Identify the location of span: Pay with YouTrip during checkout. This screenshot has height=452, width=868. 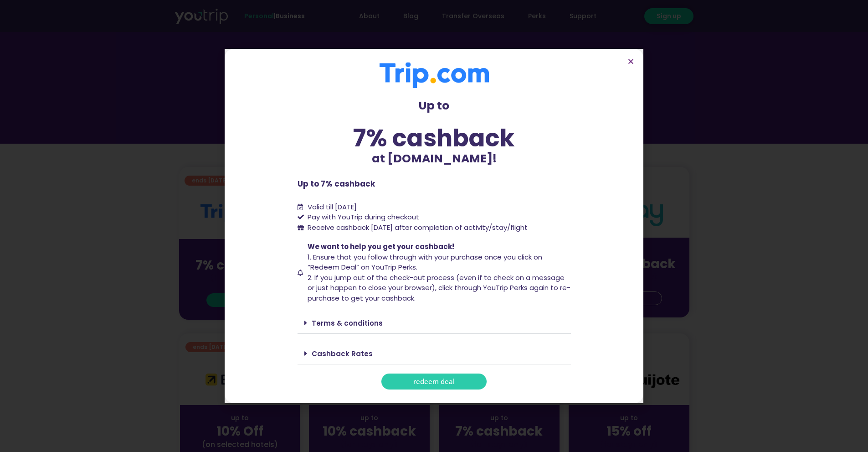
(362, 217).